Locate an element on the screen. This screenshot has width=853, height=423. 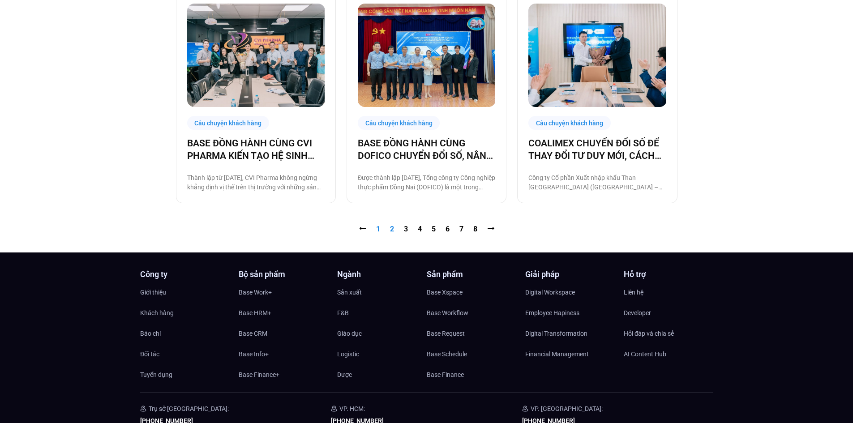
a: Developer is located at coordinates (669, 313).